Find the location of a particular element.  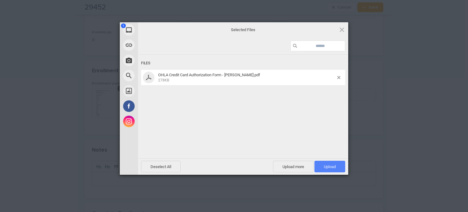

span: 1 is located at coordinates (123, 26).